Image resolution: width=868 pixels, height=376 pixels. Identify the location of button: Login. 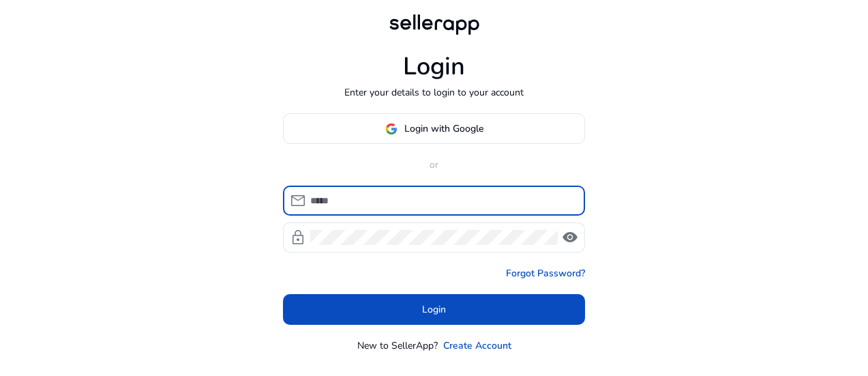
(434, 309).